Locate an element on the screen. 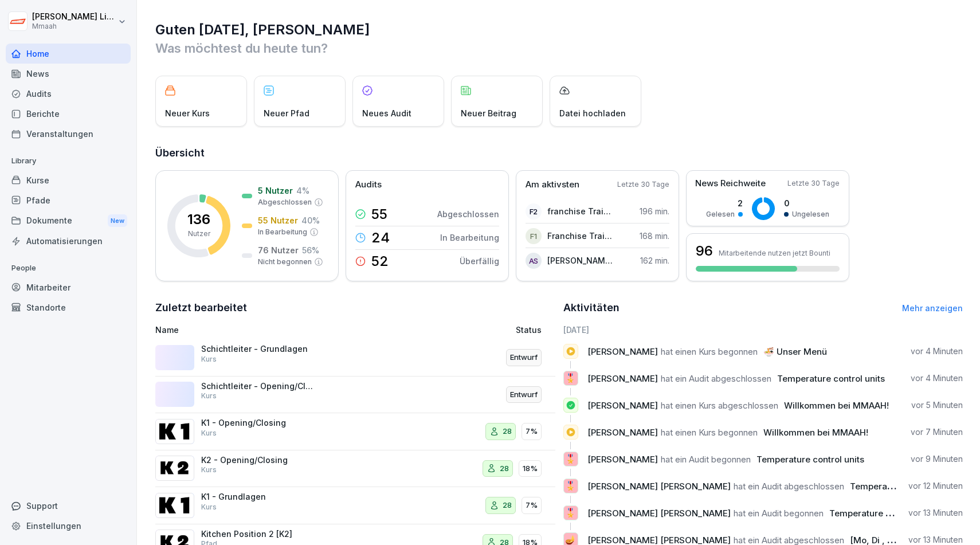 Image resolution: width=980 pixels, height=545 pixels. p: Audits is located at coordinates (368, 184).